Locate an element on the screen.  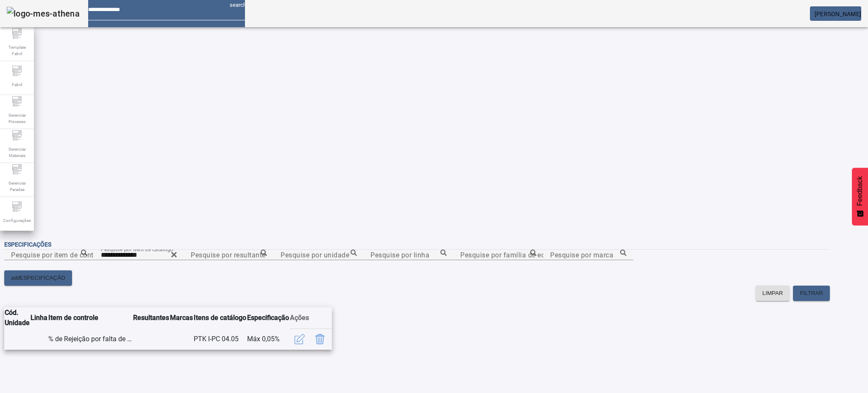
mat-label: Pesquise por família de equipamento is located at coordinates (519, 254).